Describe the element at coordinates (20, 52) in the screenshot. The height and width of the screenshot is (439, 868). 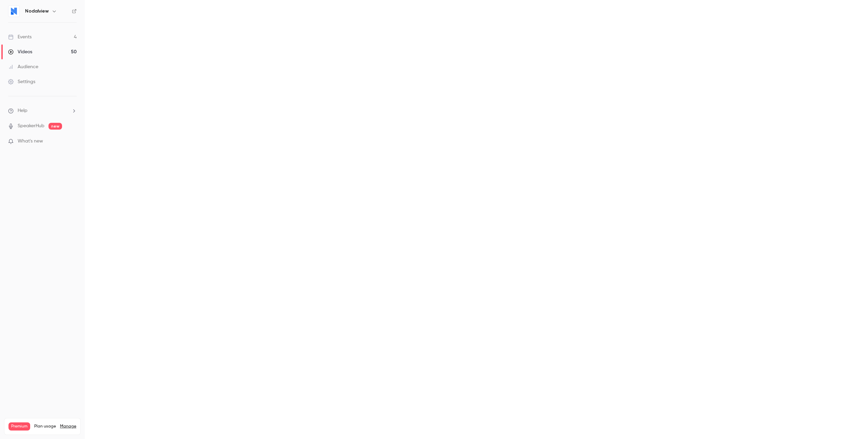
I see `div: Videos` at that location.